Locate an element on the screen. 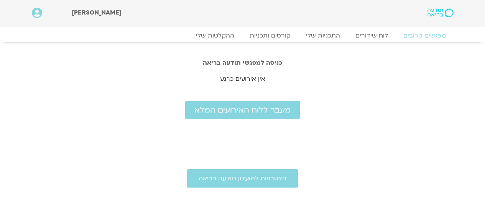  span: הצטרפות למועדון תודעה בריאה is located at coordinates (242, 179).